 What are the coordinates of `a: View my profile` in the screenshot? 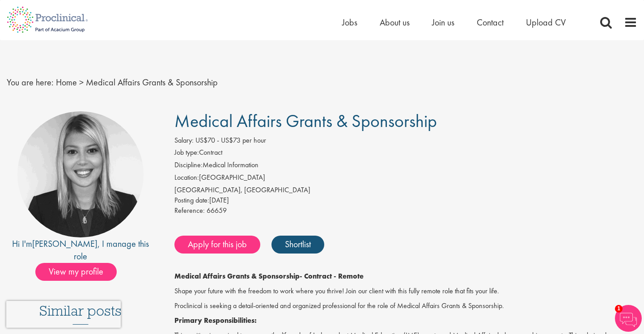 It's located at (80, 271).